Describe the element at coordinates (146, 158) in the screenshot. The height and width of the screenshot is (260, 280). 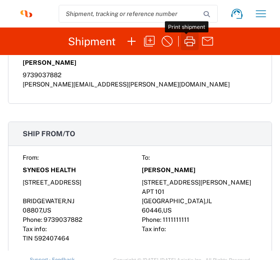
I see `span: To:` at that location.